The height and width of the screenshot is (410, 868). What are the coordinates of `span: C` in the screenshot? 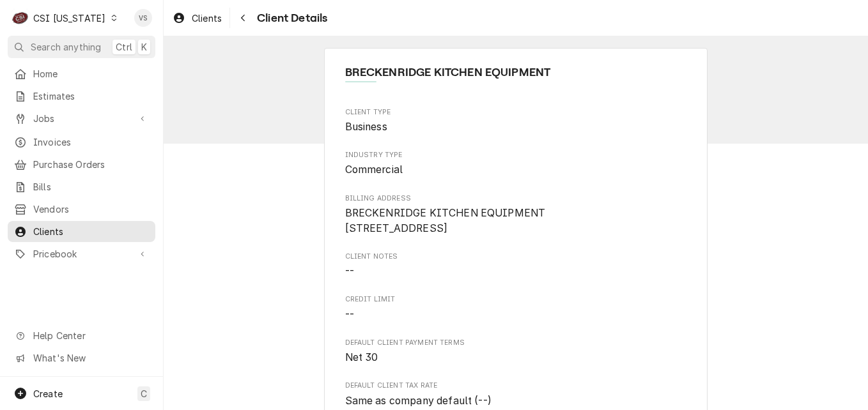 It's located at (144, 393).